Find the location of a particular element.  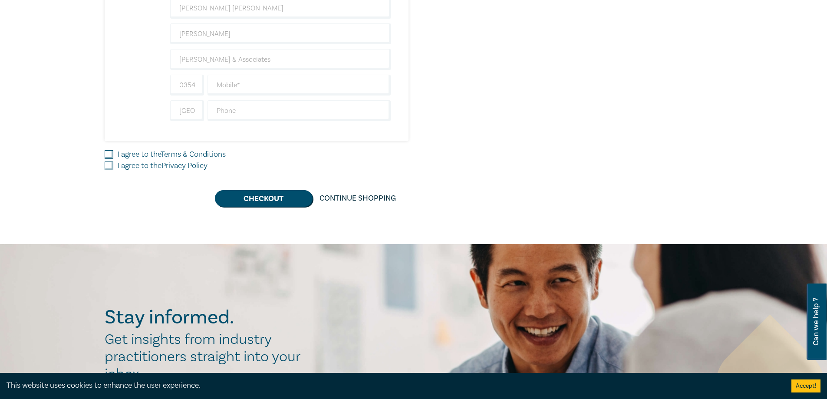

span: Can we help ? is located at coordinates (816, 322).